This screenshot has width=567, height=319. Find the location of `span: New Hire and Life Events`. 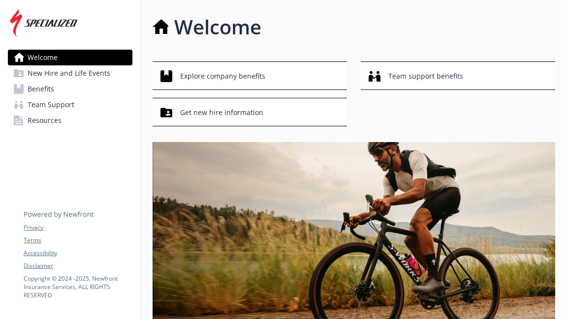

span: New Hire and Life Events is located at coordinates (69, 73).